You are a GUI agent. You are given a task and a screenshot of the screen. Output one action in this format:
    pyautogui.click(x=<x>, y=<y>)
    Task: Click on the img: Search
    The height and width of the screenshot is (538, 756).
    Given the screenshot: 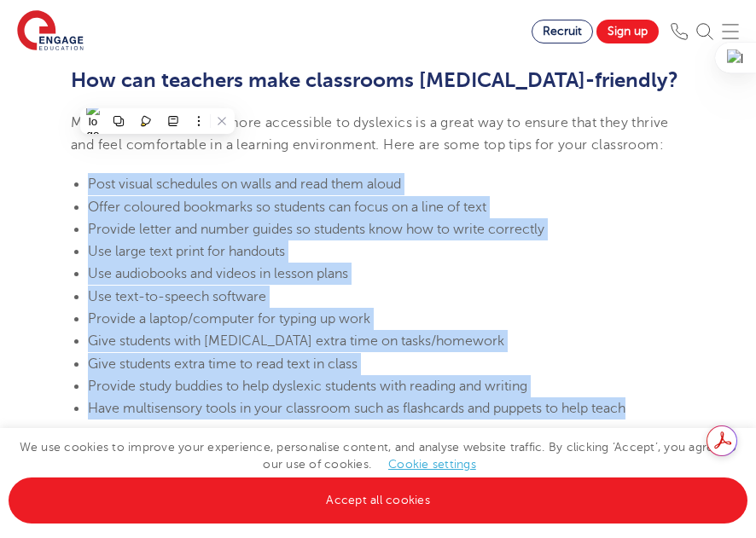 What is the action you would take?
    pyautogui.click(x=705, y=31)
    